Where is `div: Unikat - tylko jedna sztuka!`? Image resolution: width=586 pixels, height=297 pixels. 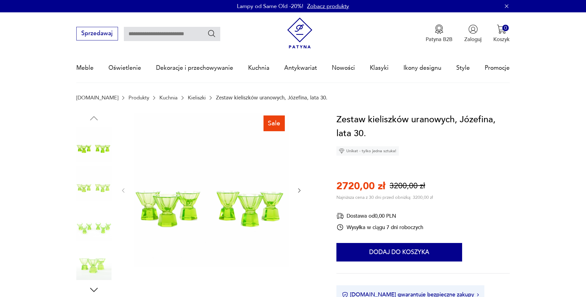 div: Unikat - tylko jedna sztuka! is located at coordinates (368, 151).